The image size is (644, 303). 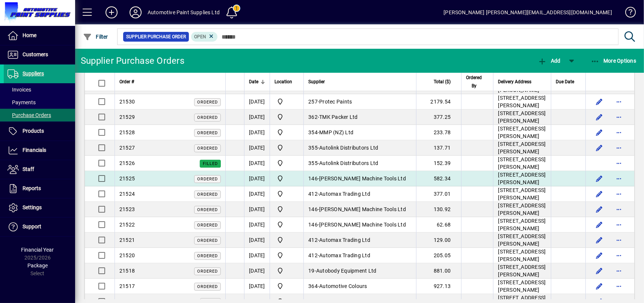 What do you see at coordinates (127, 179) in the screenshot?
I see `span: 21525` at bounding box center [127, 179].